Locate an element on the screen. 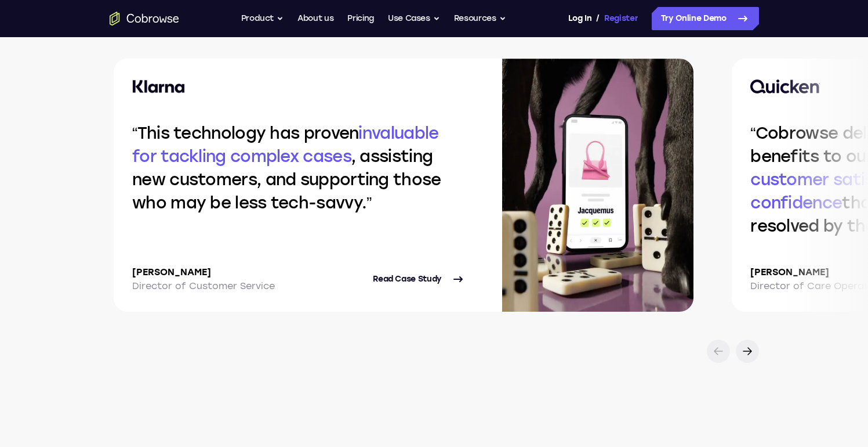  a: About us is located at coordinates (316, 19).